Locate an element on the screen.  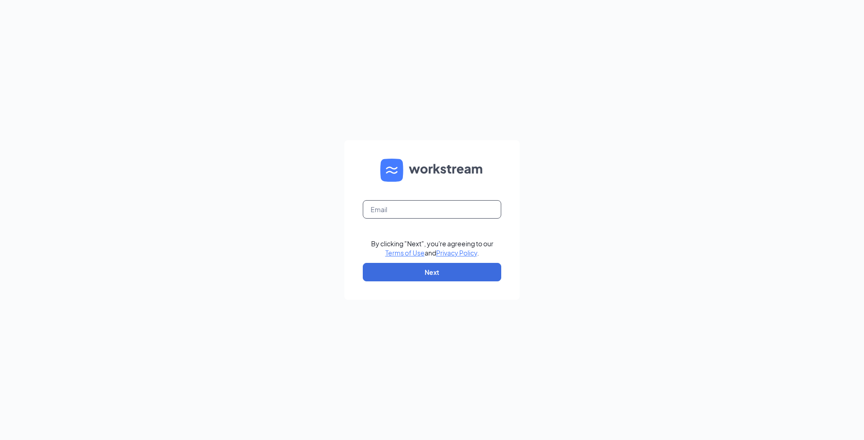
img: WS logo and Workstream text is located at coordinates (432, 170).